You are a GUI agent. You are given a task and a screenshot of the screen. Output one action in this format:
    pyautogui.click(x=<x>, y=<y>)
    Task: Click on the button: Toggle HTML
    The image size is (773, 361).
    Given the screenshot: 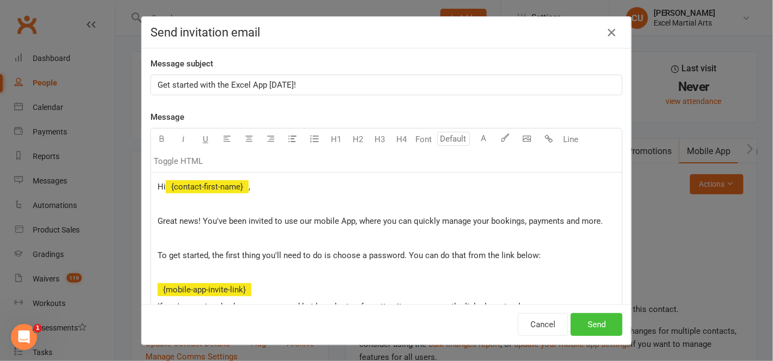 What is the action you would take?
    pyautogui.click(x=178, y=161)
    